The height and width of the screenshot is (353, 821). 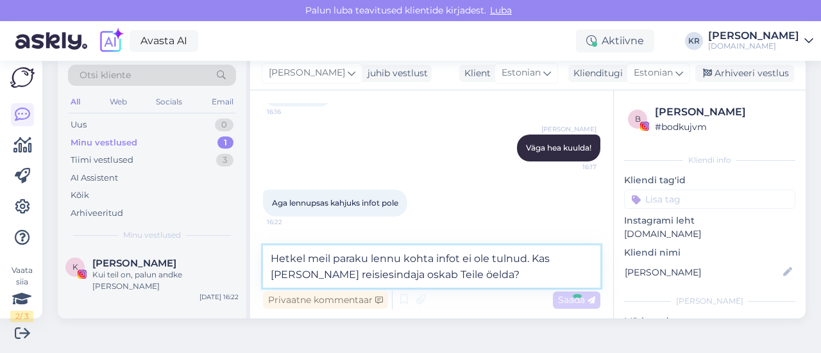 I want to click on span: 16:22, so click(x=291, y=222).